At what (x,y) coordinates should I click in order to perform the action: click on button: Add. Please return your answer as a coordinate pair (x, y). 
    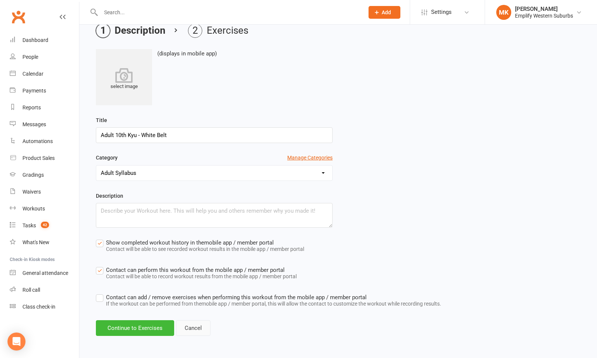
    Looking at the image, I should click on (384, 12).